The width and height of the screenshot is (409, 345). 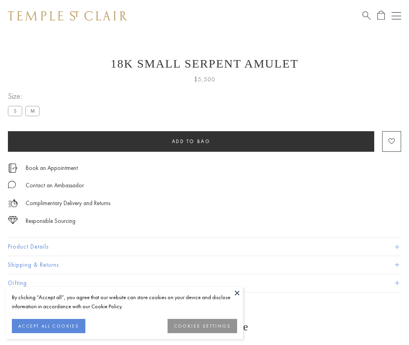 I want to click on div: Responsible Sourcing, so click(x=51, y=221).